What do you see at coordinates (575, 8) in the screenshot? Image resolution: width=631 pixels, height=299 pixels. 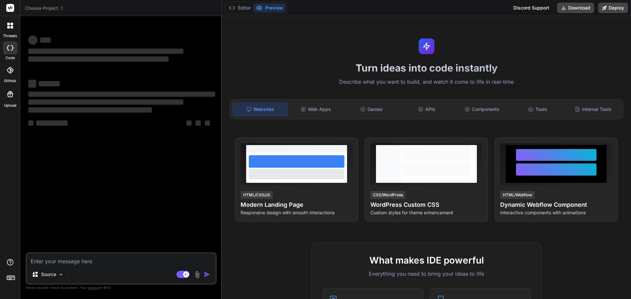 I see `button: Download` at bounding box center [575, 8].